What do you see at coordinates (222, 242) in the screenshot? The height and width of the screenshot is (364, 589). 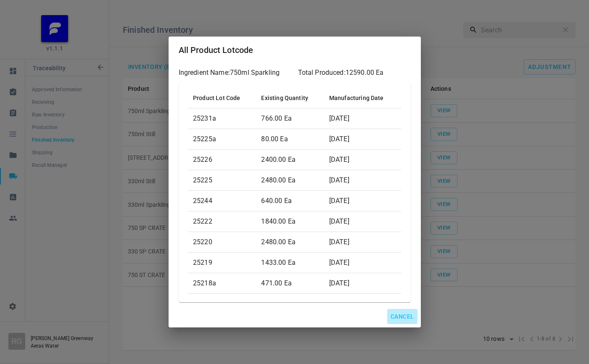 I see `p: 25220` at bounding box center [222, 242].